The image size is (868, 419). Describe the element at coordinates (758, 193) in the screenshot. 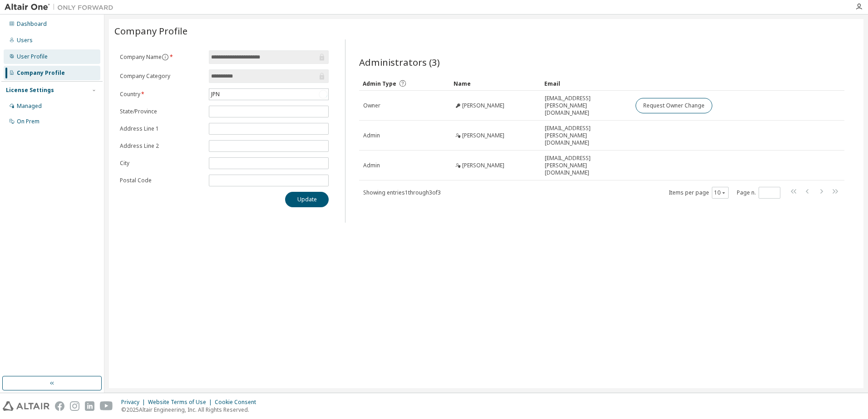

I see `span: Page n.` at that location.